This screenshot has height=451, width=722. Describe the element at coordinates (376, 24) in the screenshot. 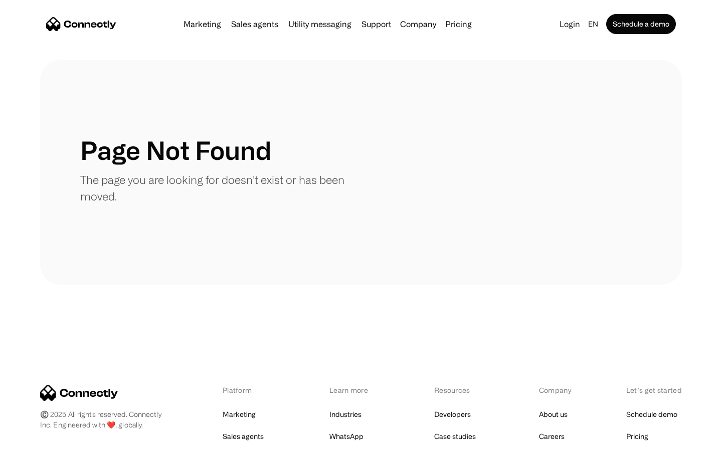

I see `a: Support` at that location.